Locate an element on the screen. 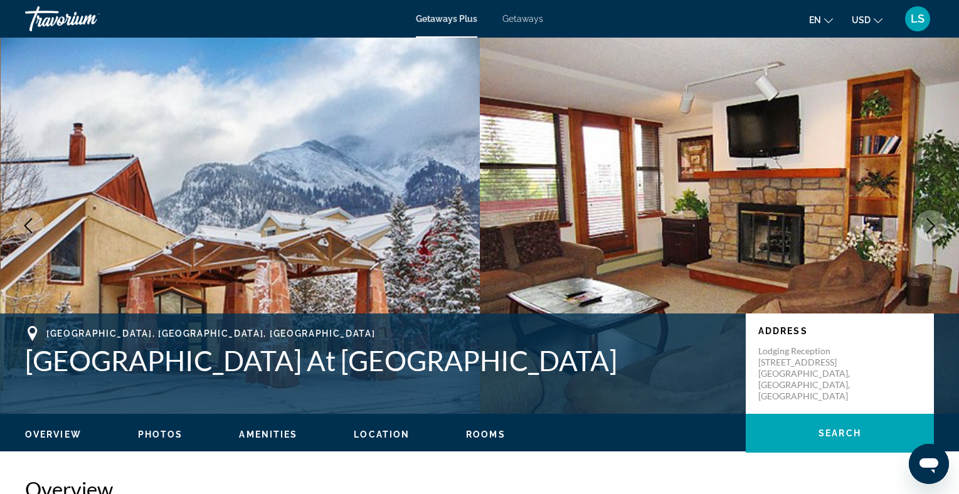 The height and width of the screenshot is (494, 959). button: Amenities is located at coordinates (268, 435).